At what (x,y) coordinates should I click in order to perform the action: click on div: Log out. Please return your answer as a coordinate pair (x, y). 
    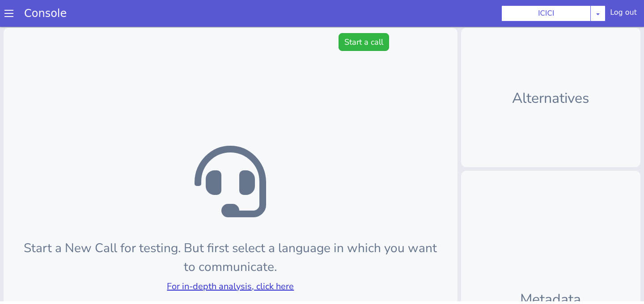
    Looking at the image, I should click on (624, 14).